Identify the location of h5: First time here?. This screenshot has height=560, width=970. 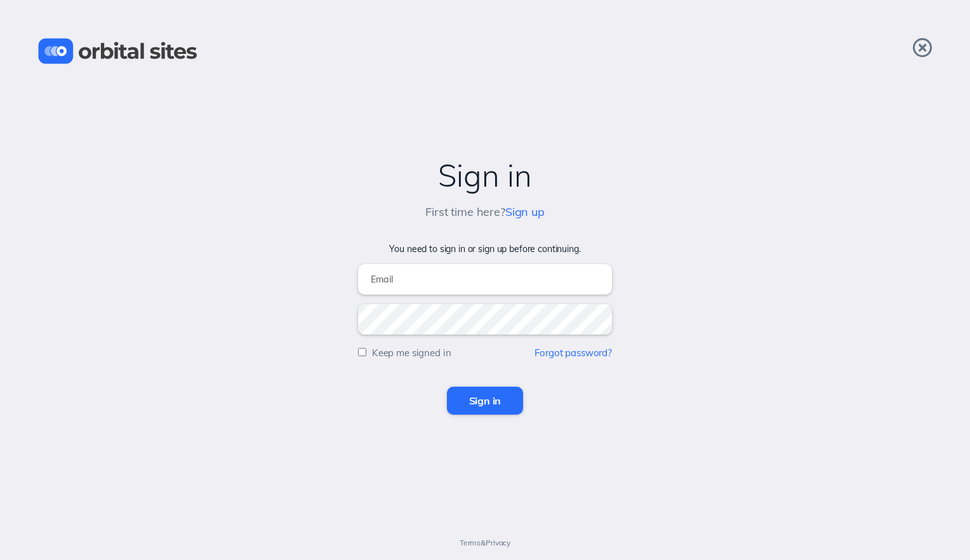
(485, 212).